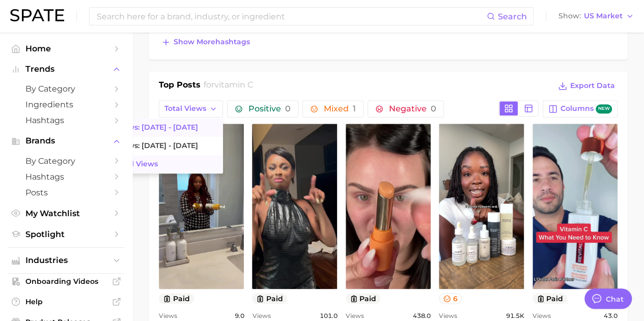  I want to click on span: Home, so click(66, 48).